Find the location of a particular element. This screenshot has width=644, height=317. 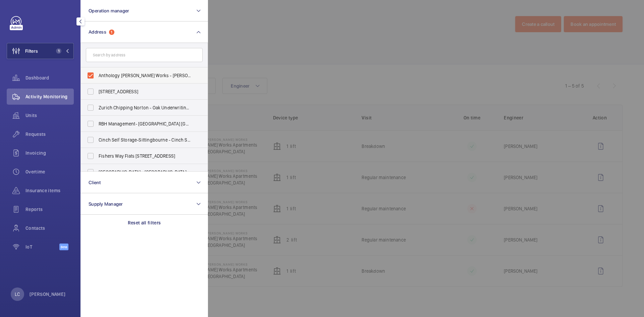

span: Beta is located at coordinates (64, 247).